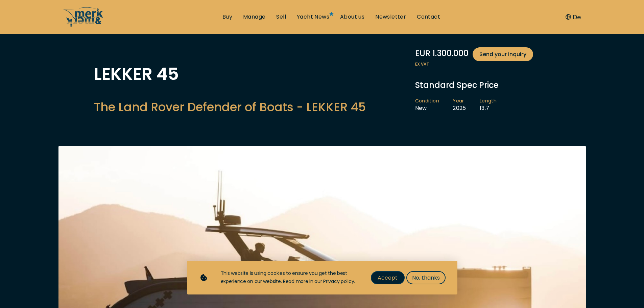 Image resolution: width=644 pixels, height=308 pixels. I want to click on a: Privacy policy, so click(338, 281).